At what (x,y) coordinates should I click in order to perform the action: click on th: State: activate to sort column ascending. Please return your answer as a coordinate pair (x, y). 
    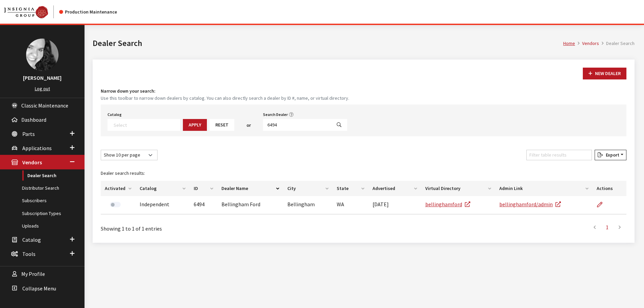
    Looking at the image, I should click on (351, 189).